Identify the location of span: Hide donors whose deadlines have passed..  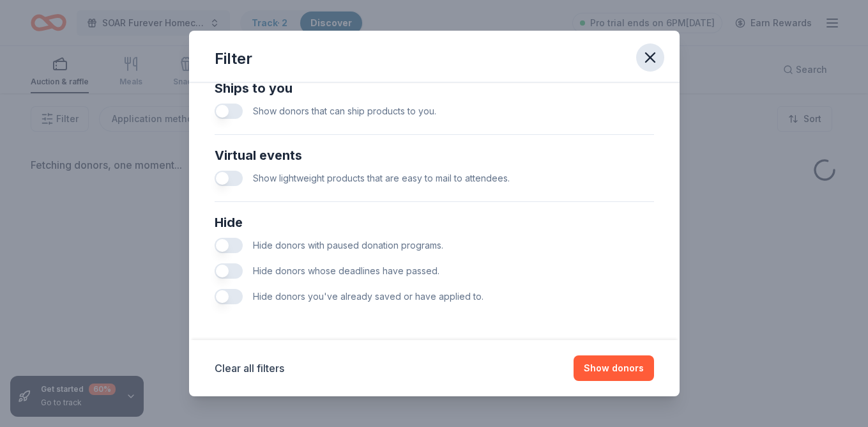
(346, 271).